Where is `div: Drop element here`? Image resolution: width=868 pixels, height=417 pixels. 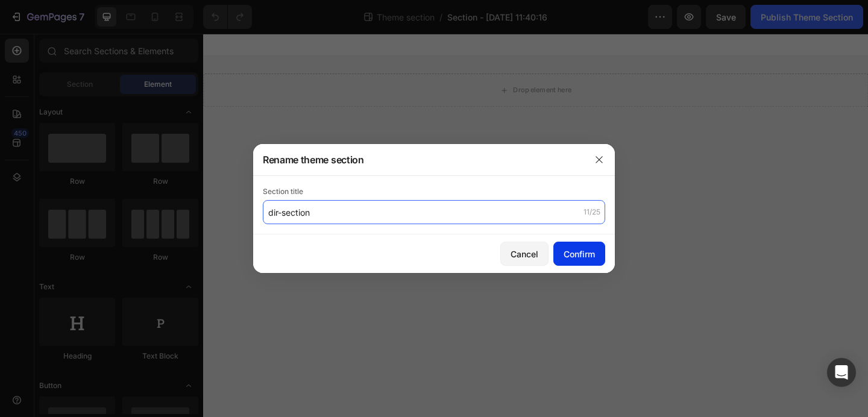
div: Drop element here is located at coordinates (369, 62).